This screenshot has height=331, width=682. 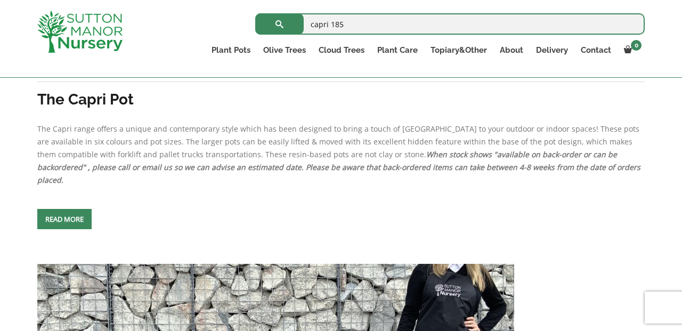 What do you see at coordinates (636, 45) in the screenshot?
I see `span: 0` at bounding box center [636, 45].